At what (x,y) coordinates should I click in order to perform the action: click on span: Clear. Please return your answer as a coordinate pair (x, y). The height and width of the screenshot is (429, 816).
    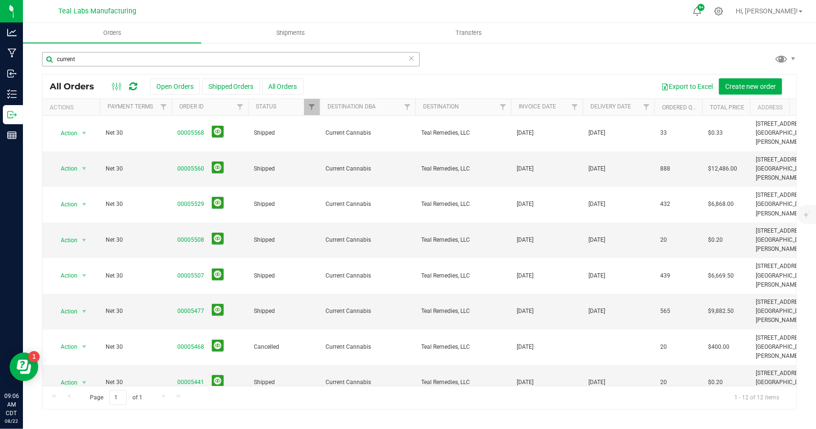
    Looking at the image, I should click on (412, 58).